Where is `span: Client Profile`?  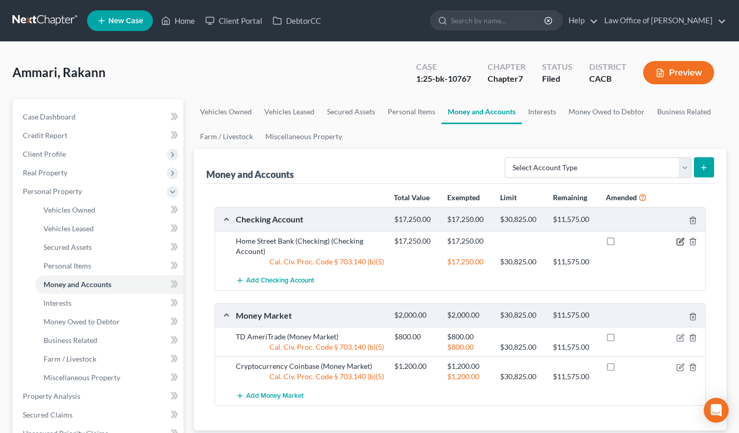
span: Client Profile is located at coordinates (44, 154).